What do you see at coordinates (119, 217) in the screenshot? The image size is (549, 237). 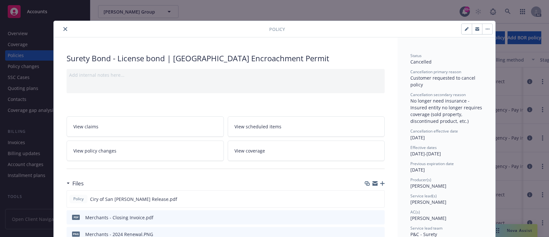 I see `div: Merchants - Closing Invoice.pdf` at bounding box center [119, 217].